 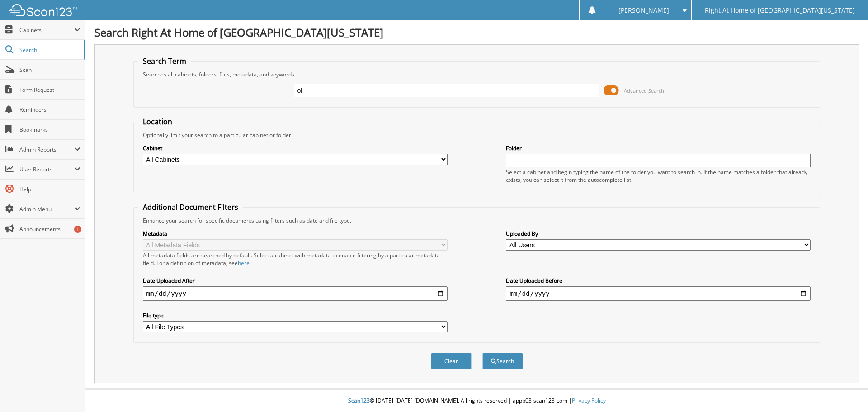 What do you see at coordinates (295, 280) in the screenshot?
I see `label: Date Uploaded After` at bounding box center [295, 280].